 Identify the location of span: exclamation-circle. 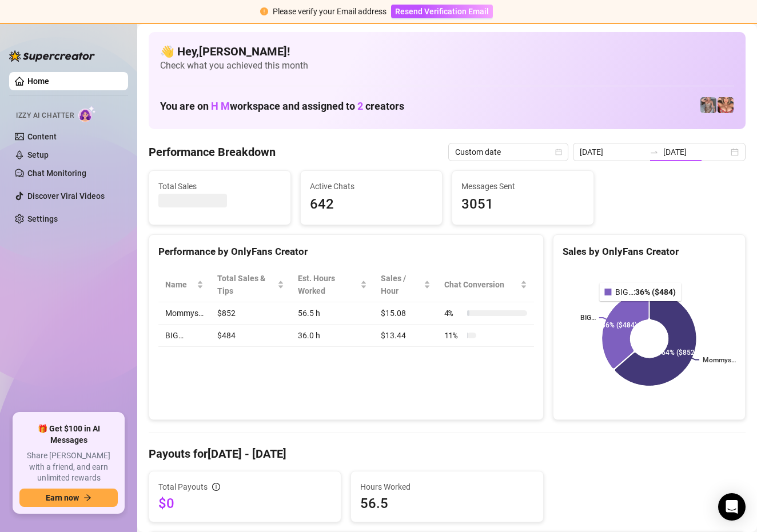
(264, 11).